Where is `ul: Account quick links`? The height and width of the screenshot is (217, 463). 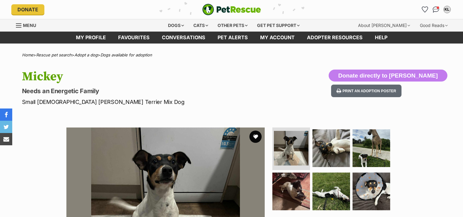 ul: Account quick links is located at coordinates (436, 9).